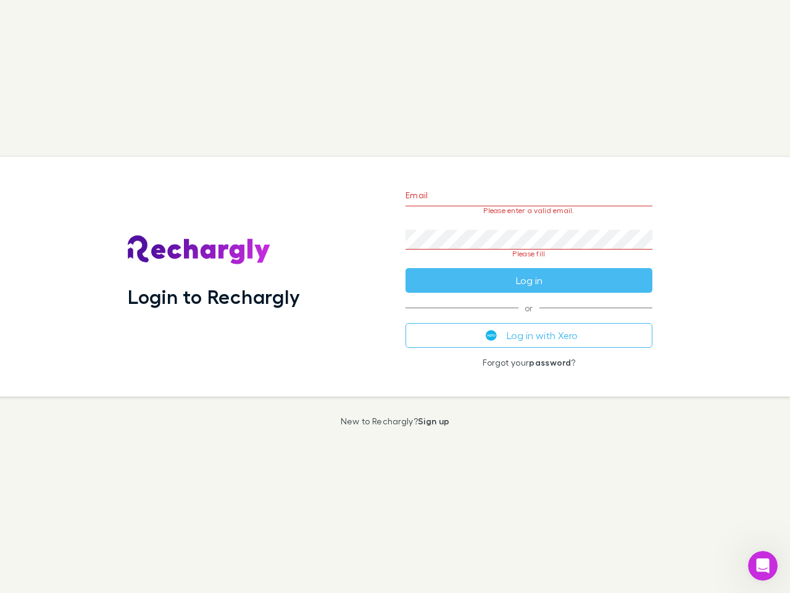 The width and height of the screenshot is (790, 593). What do you see at coordinates (395, 421) in the screenshot?
I see `p: New to Rechargly?` at bounding box center [395, 421].